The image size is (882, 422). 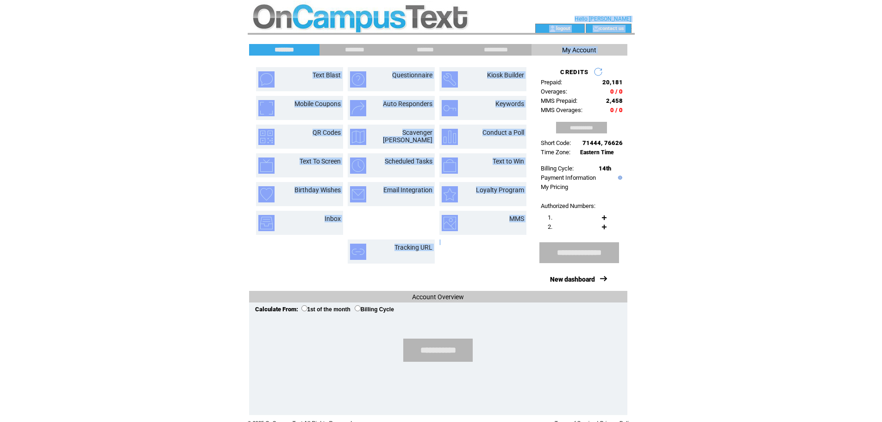 What do you see at coordinates (517, 218) in the screenshot?
I see `a: MMS` at bounding box center [517, 218].